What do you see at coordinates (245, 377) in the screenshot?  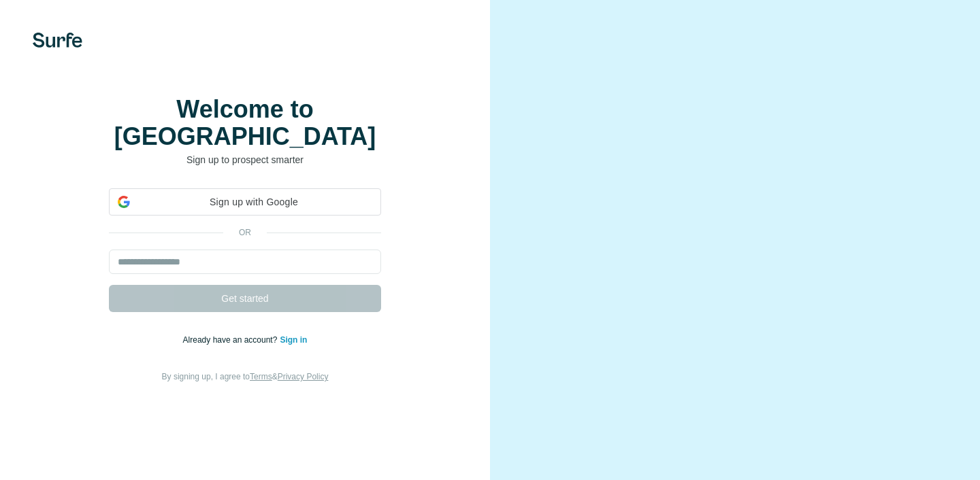 I see `span: By signing up, I agree to &` at bounding box center [245, 377].